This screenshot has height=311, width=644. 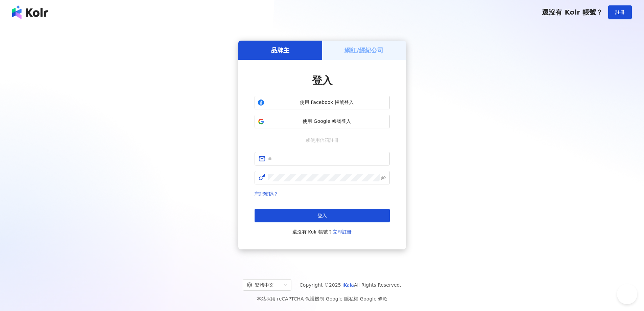 What do you see at coordinates (322, 216) in the screenshot?
I see `button: 登入` at bounding box center [322, 216].